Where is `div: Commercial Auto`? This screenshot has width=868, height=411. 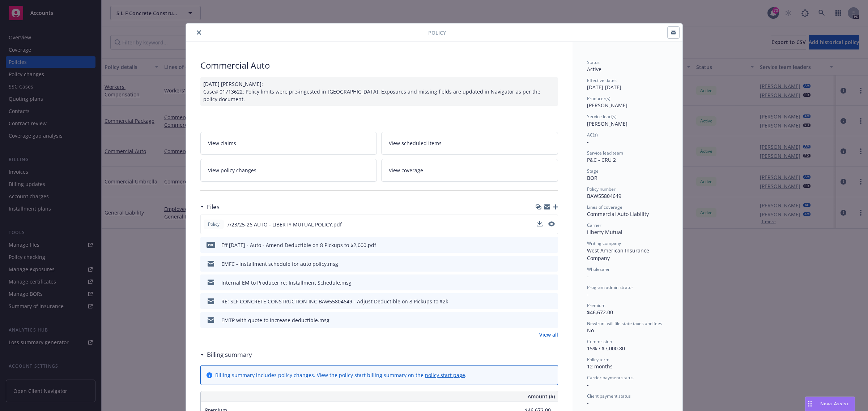 div: Commercial Auto is located at coordinates (379, 65).